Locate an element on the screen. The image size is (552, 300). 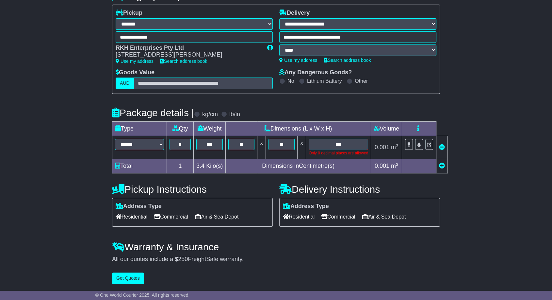
td: Volume is located at coordinates (386, 129).